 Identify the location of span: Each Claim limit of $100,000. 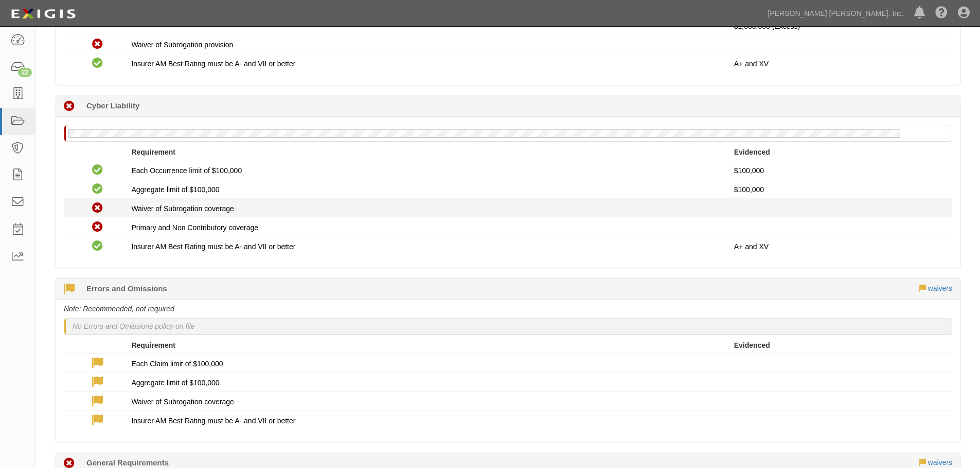
(177, 364).